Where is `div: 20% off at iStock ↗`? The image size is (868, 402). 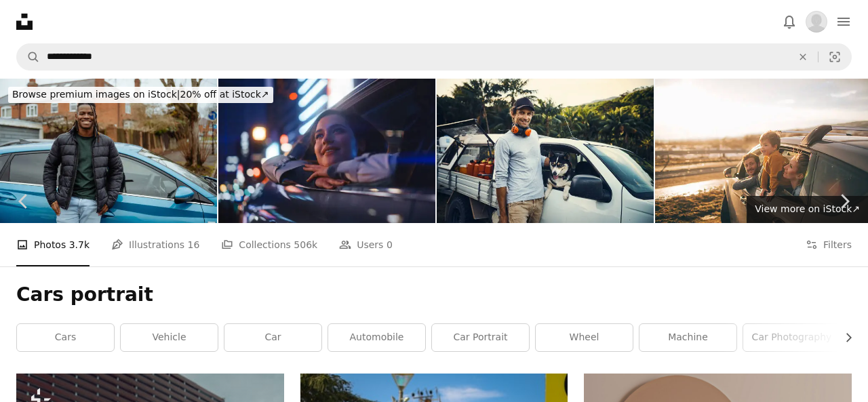 div: 20% off at iStock ↗ is located at coordinates (141, 95).